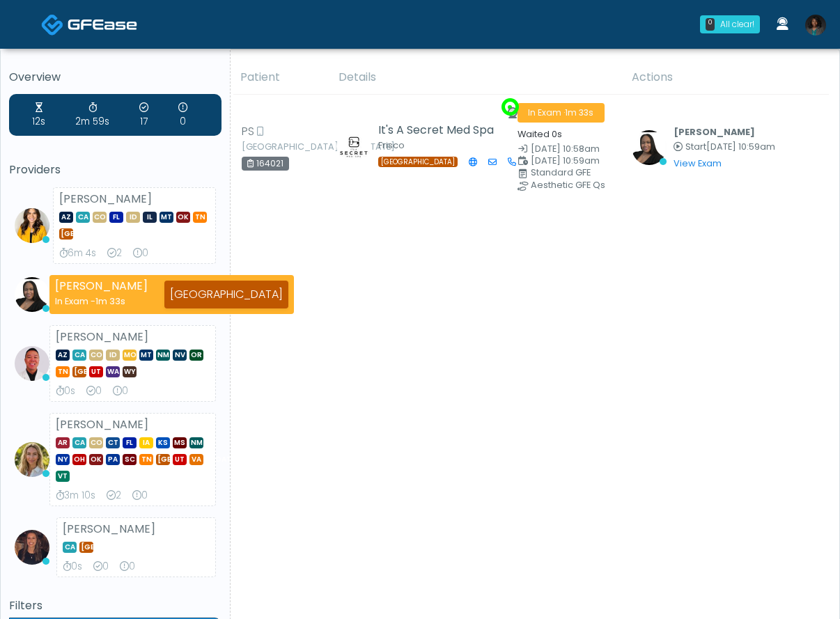  What do you see at coordinates (63, 476) in the screenshot?
I see `span: VT` at bounding box center [63, 476].